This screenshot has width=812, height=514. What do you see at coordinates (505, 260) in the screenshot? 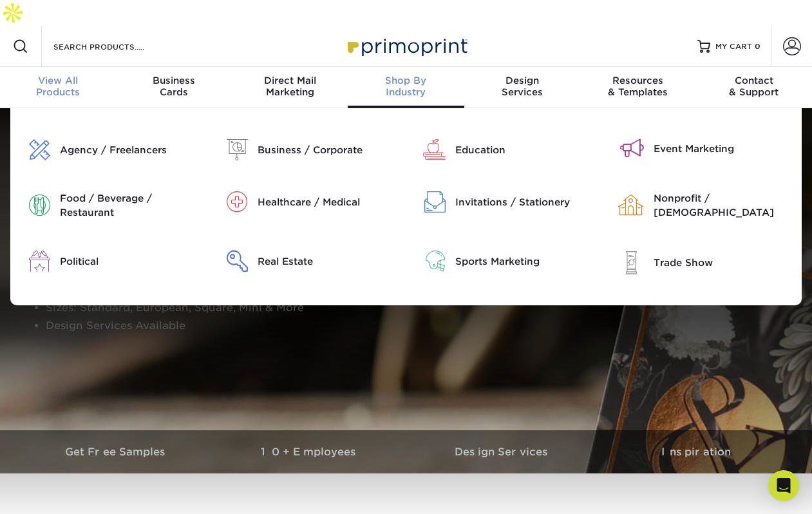
I see `a: Sports Marketing` at bounding box center [505, 260].